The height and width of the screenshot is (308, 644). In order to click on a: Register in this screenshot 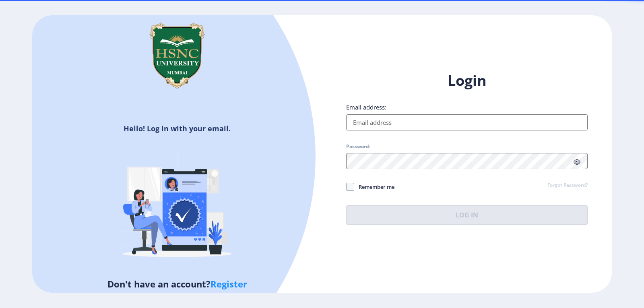, I will do `click(229, 284)`.